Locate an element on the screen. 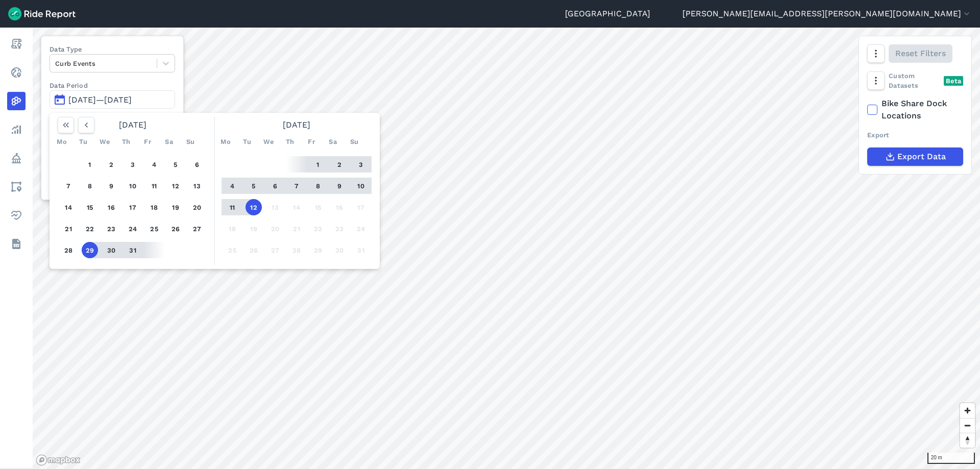 The width and height of the screenshot is (980, 469). a: Realtime is located at coordinates (16, 72).